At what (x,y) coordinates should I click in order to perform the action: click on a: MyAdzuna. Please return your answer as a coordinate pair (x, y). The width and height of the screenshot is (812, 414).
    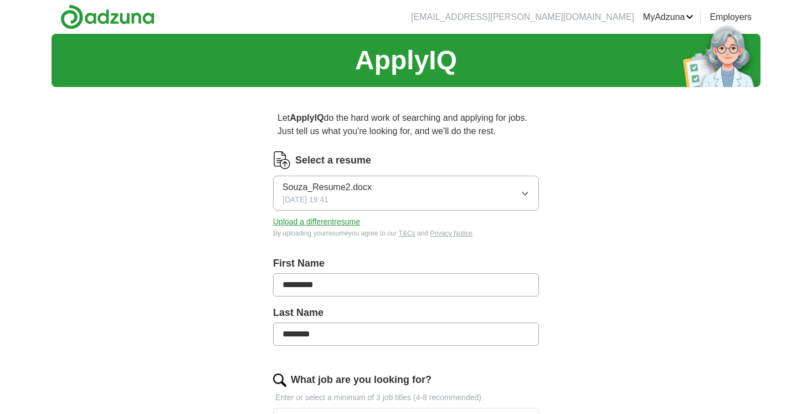
    Looking at the image, I should click on (668, 17).